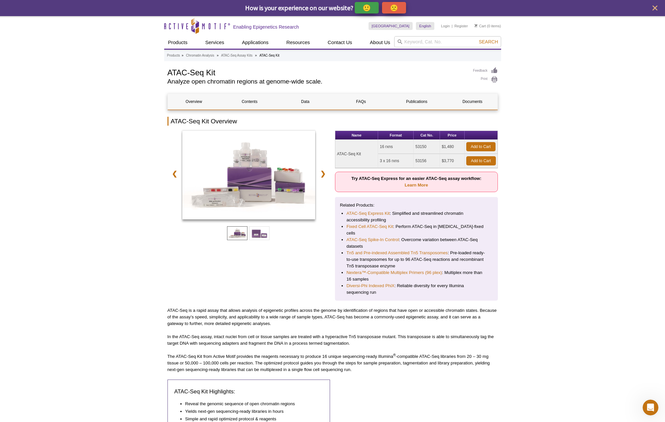 Image resolution: width=665 pixels, height=422 pixels. Describe the element at coordinates (194, 102) in the screenshot. I see `a: Overview` at that location.